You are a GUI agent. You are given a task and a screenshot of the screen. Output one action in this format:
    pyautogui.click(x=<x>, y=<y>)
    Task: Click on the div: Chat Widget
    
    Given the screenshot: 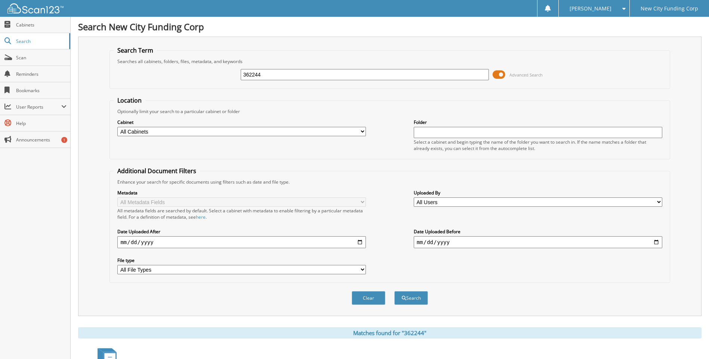 What is the action you would take?
    pyautogui.click(x=690, y=342)
    